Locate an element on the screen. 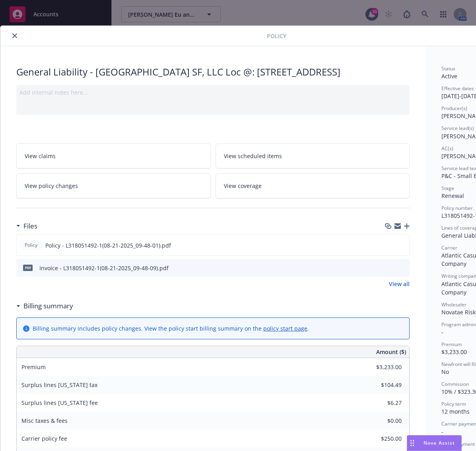 The width and height of the screenshot is (476, 451). span: $3,233.00 is located at coordinates (454, 352).